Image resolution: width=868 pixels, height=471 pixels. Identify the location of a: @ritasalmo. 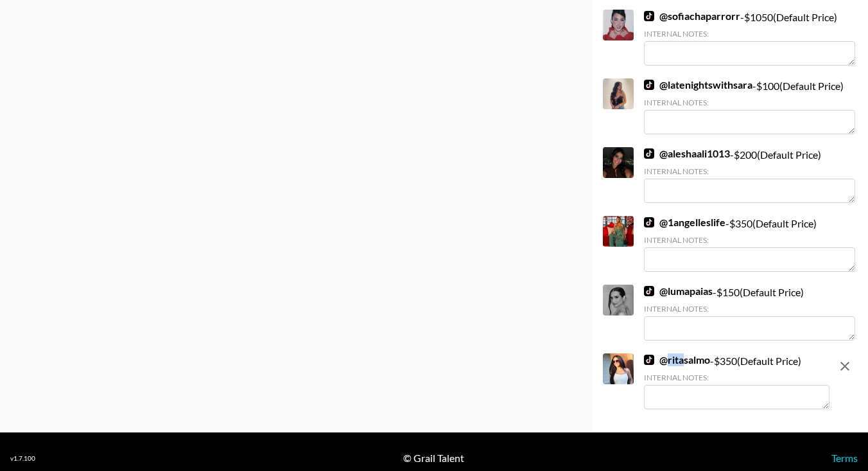
(677, 360).